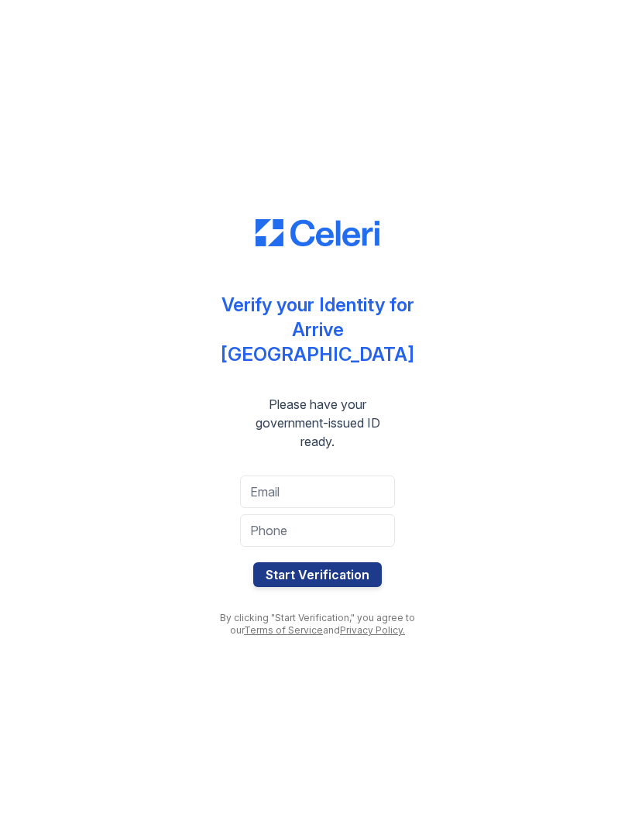 The image size is (635, 831). What do you see at coordinates (317, 233) in the screenshot?
I see `img: CE_Logo_Blue-a8612792a0a2168367f1c8372b55b34899dd931a85d93a1a3d3e32e68fde9ad4.png` at bounding box center [317, 233].